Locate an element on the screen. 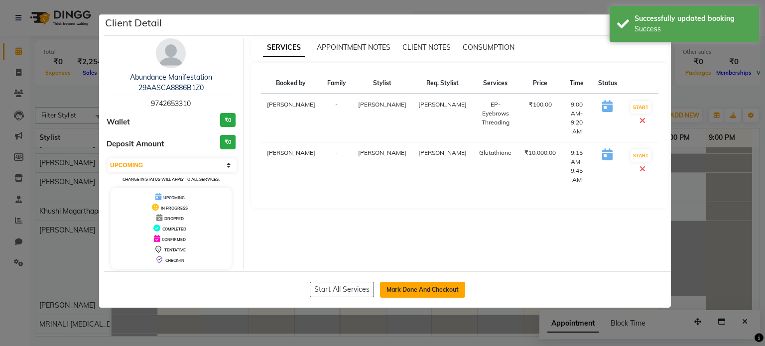 The width and height of the screenshot is (765, 346). td: 9:00 AM-9:20 AM is located at coordinates (577, 118).